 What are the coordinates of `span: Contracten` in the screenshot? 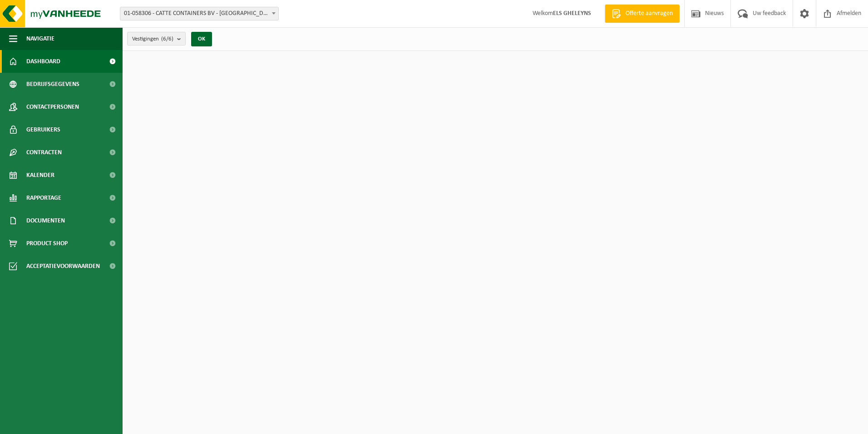 It's located at (44, 153).